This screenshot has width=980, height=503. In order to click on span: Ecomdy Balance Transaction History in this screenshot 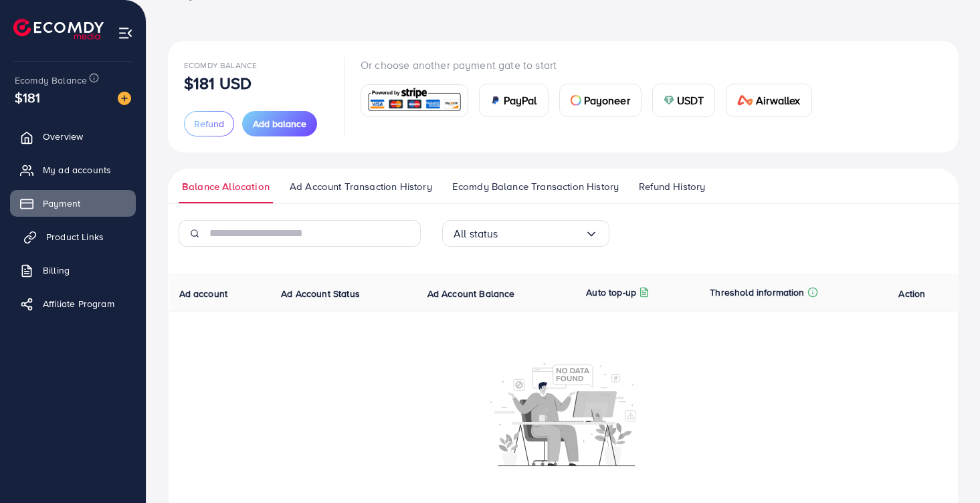, I will do `click(535, 187)`.